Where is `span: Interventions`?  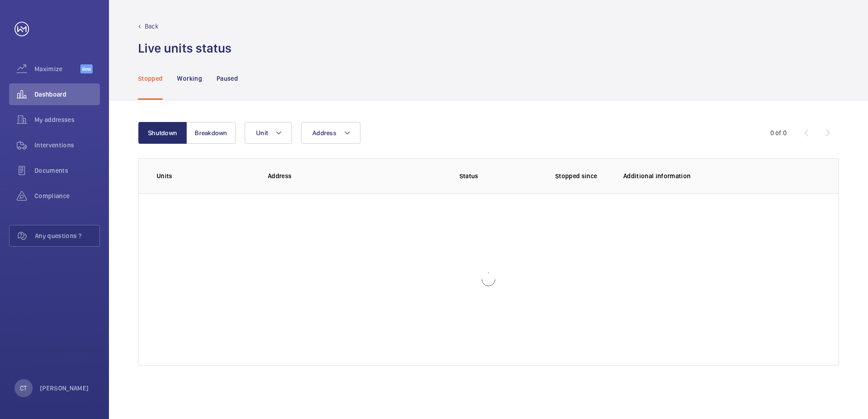
span: Interventions is located at coordinates (67, 145).